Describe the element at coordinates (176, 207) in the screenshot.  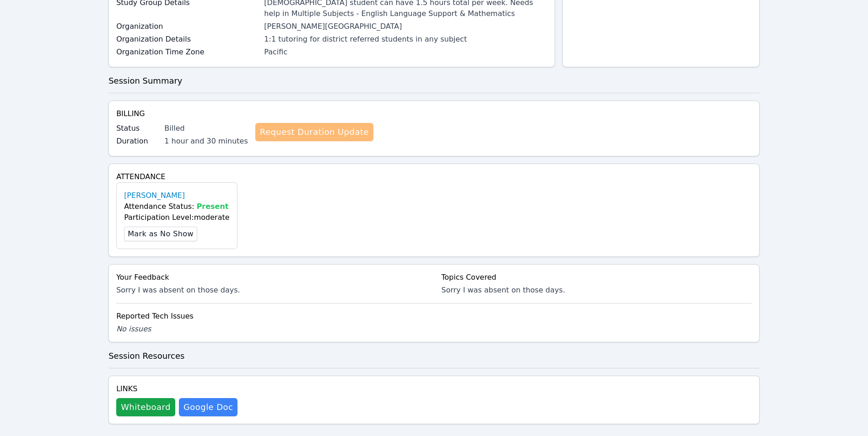
I see `div: Attendance Status:` at that location.